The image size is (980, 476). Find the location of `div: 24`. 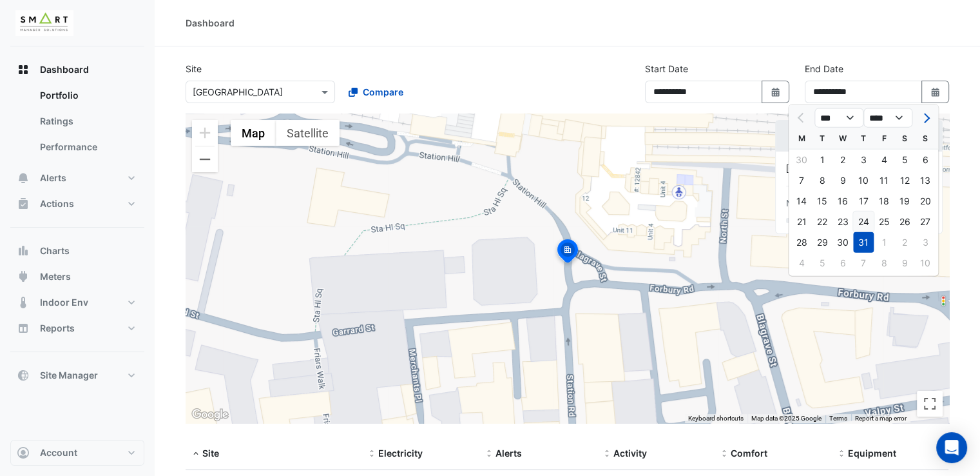

div: 24 is located at coordinates (863, 222).